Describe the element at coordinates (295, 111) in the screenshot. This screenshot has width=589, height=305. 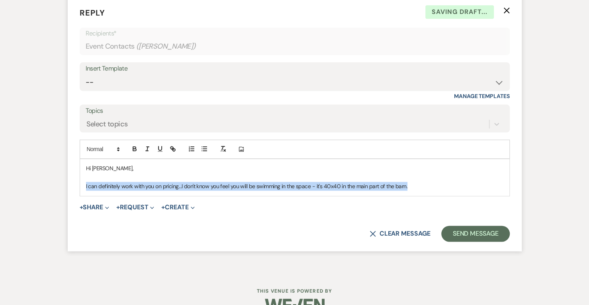
I see `label: Topics` at that location.